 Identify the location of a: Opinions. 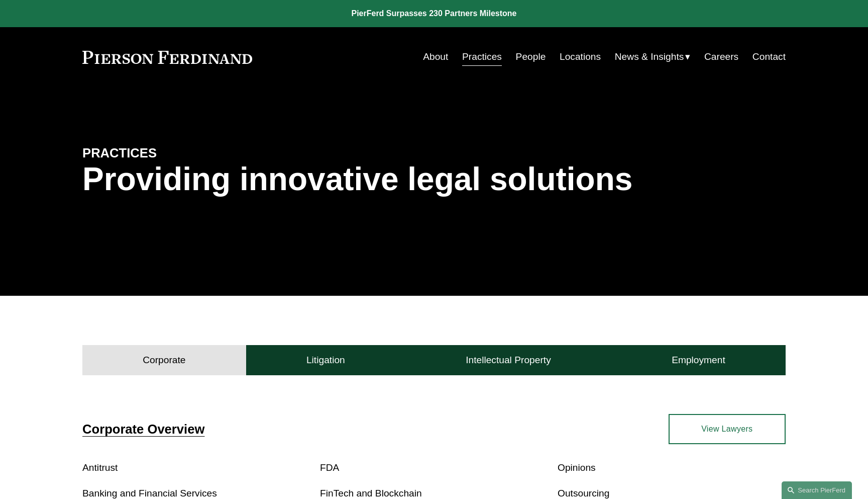
(576, 467).